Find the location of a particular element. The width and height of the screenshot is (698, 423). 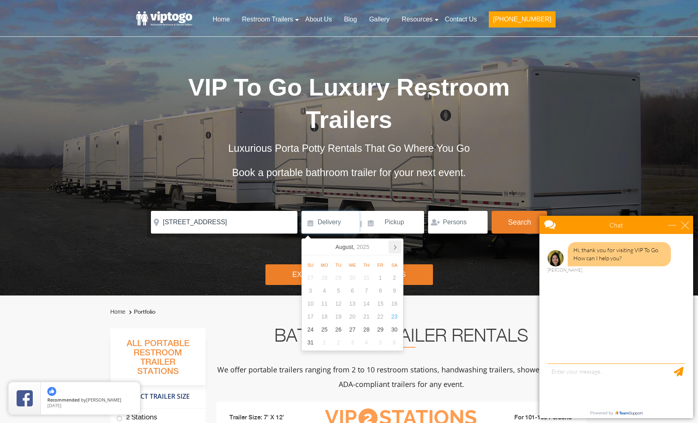

div: 11 is located at coordinates (324, 303).